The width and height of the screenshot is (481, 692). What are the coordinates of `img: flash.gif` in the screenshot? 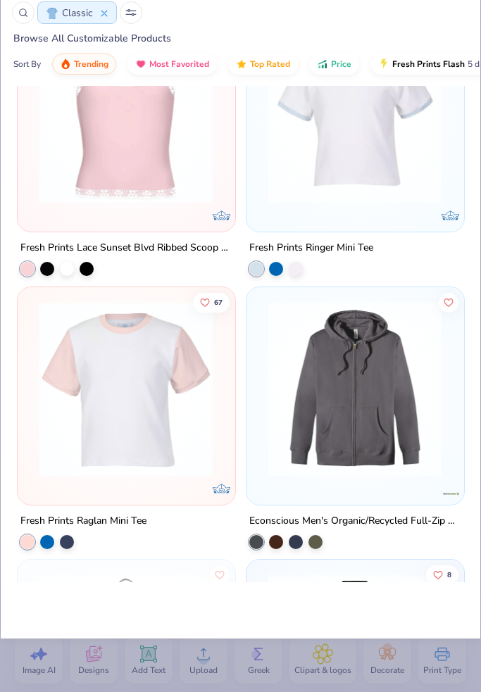 It's located at (383, 64).